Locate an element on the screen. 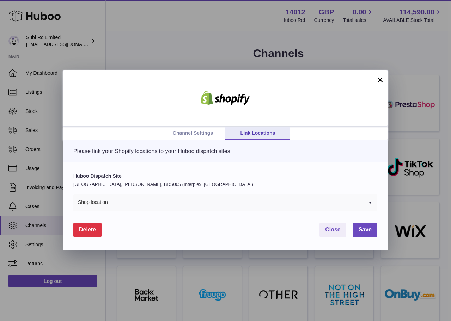  span: Close is located at coordinates (333, 229).